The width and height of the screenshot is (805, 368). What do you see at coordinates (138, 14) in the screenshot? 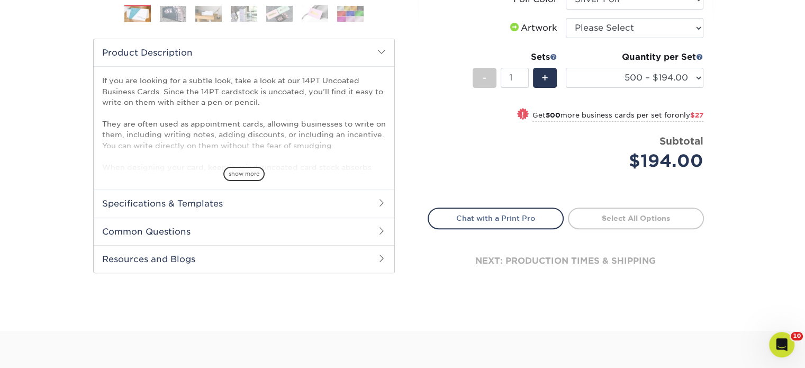
I see `img: Business Cards 01` at bounding box center [138, 14].